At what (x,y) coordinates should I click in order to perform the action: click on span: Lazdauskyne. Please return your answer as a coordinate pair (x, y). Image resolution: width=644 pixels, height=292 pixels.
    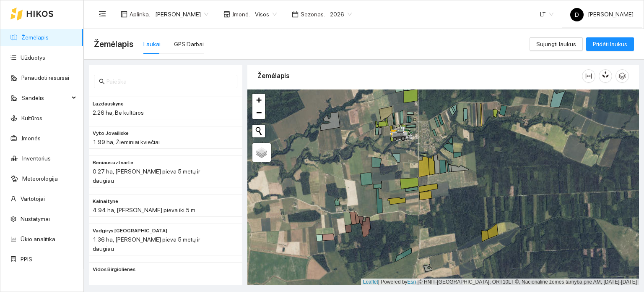
    Looking at the image, I should click on (108, 104).